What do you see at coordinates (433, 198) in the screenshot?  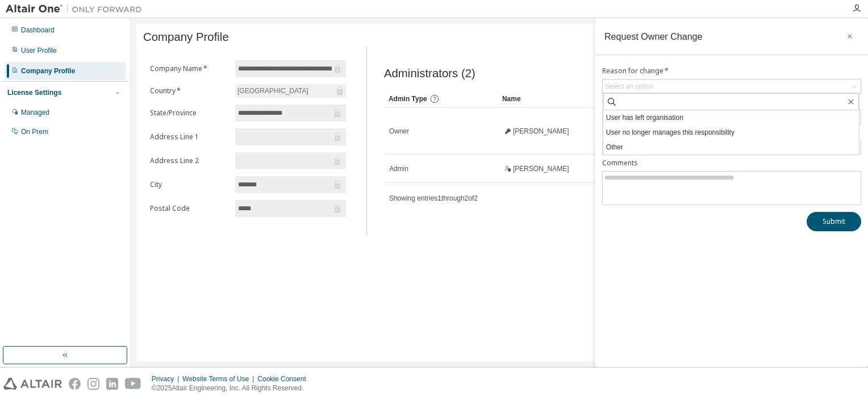 I see `span: Showing entries 1 through 2 of 2` at bounding box center [433, 198].